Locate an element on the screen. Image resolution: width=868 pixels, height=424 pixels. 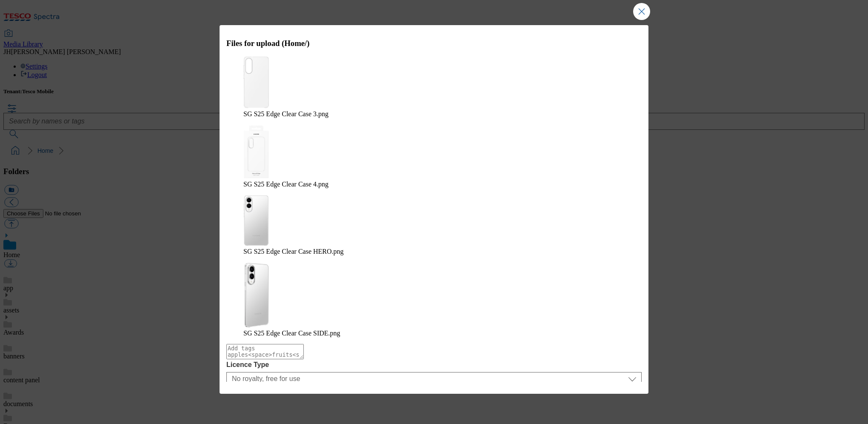
button: Close Modal is located at coordinates (642, 11).